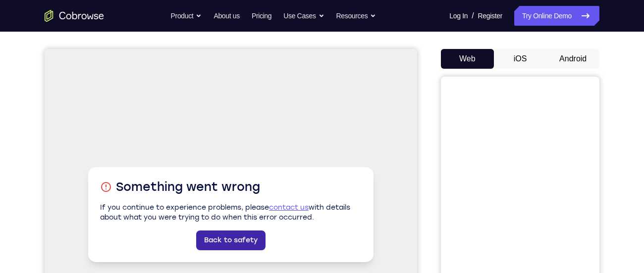  What do you see at coordinates (356, 16) in the screenshot?
I see `button: Resources` at bounding box center [356, 16].